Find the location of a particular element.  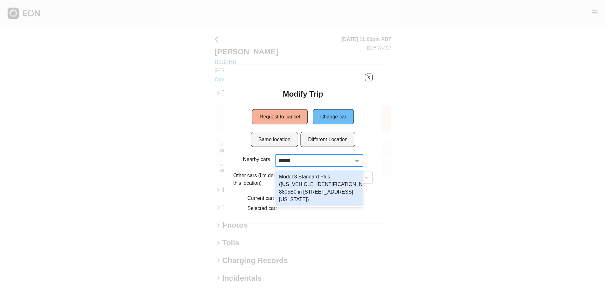

button: Change car is located at coordinates (333, 117).